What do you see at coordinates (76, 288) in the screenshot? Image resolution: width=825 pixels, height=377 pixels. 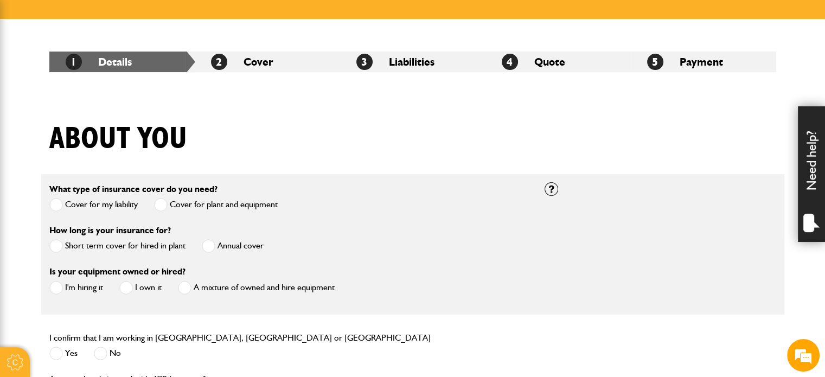 I see `label: I'm hiring it` at bounding box center [76, 288].